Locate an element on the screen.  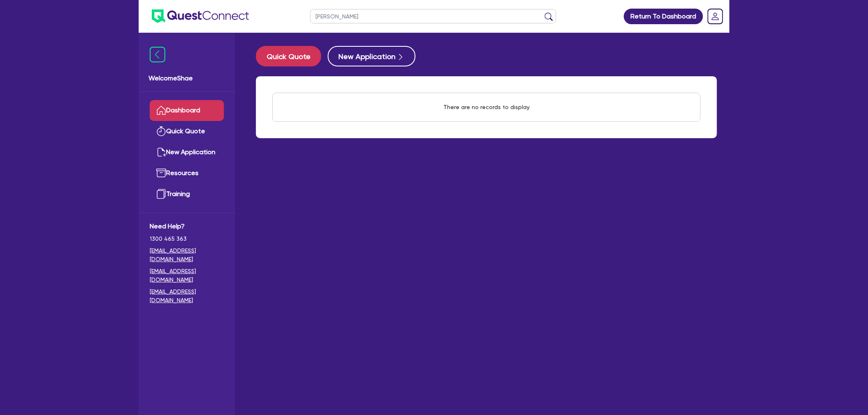
div: There are no records to display is located at coordinates (486, 107).